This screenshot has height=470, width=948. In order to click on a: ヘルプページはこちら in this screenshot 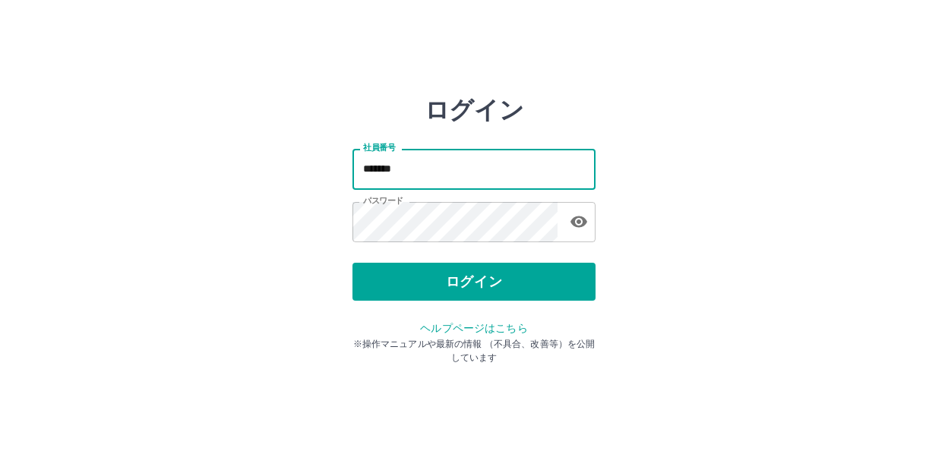, I will do `click(473, 328)`.